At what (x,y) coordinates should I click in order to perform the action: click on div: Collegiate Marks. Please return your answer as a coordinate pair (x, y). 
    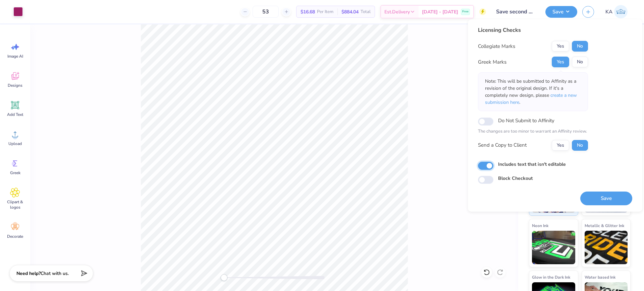
    Looking at the image, I should click on (497, 46).